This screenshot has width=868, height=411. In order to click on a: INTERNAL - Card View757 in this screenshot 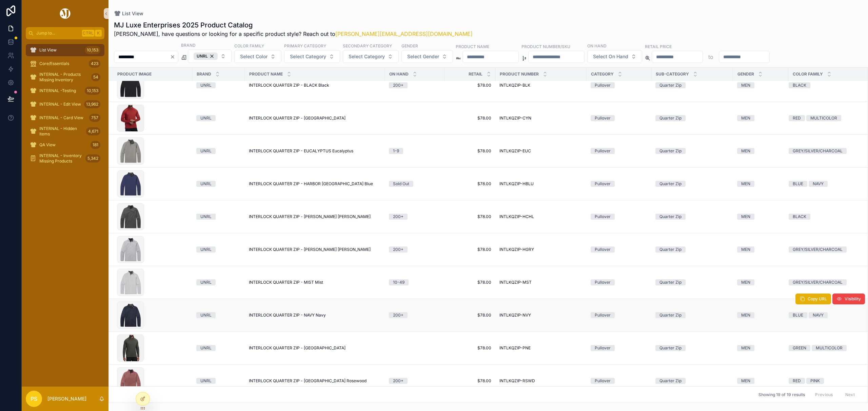, I will do `click(65, 118)`.